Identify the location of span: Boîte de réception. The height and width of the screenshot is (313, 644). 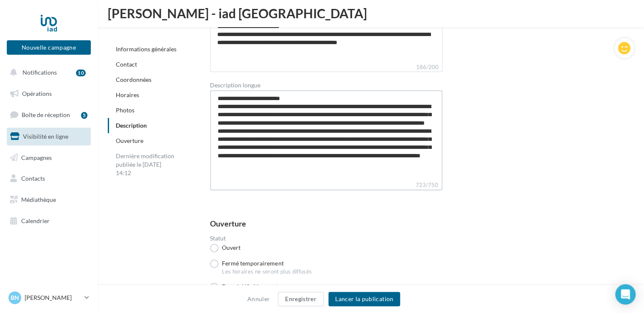
(46, 114).